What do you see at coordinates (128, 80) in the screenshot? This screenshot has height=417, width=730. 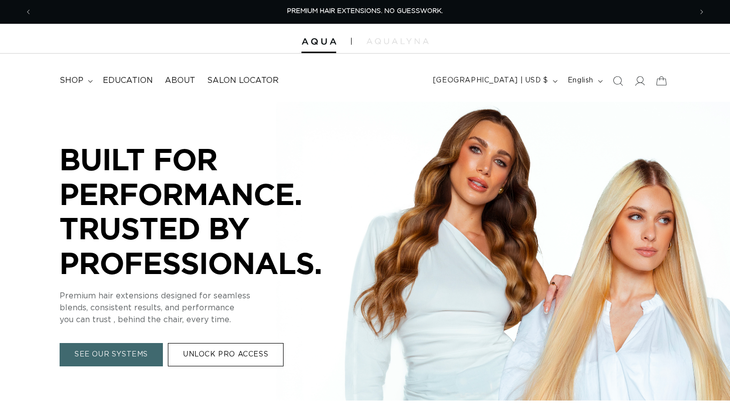 I see `a: Education` at bounding box center [128, 80].